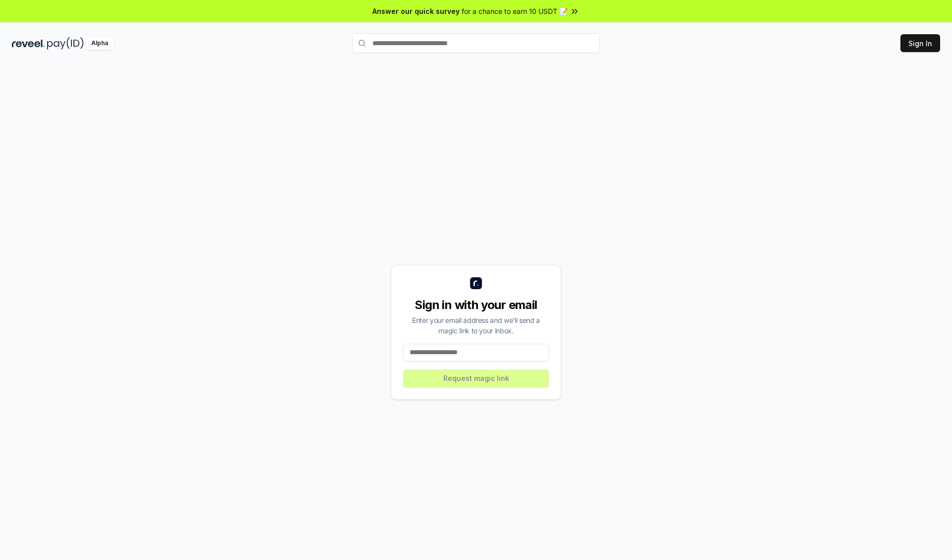 This screenshot has width=952, height=560. I want to click on span: Answer our quick survey, so click(417, 11).